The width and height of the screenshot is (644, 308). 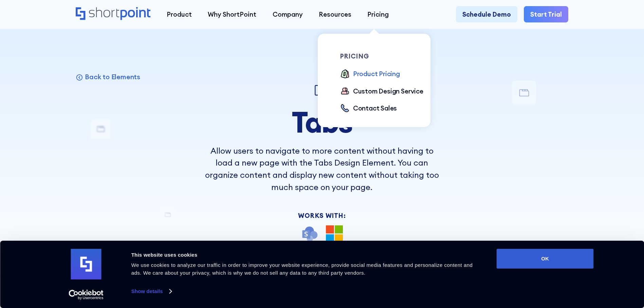 I want to click on a: Schedule Demo, so click(x=487, y=14).